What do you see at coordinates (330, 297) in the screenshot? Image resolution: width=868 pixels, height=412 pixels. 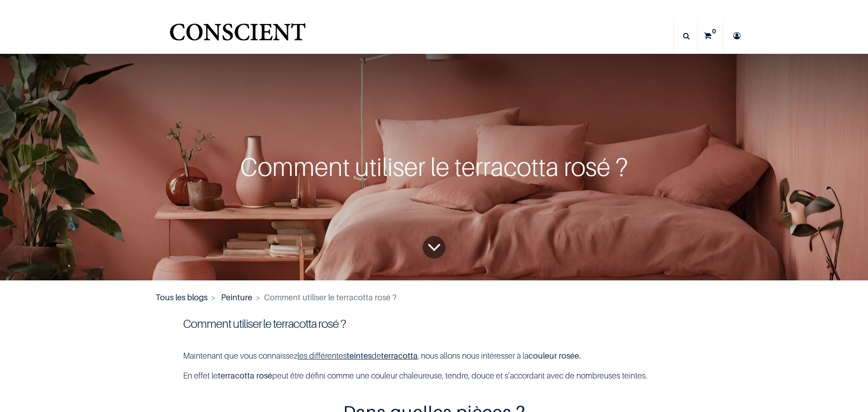 I see `span: Comment utiliser le terracotta rosé ?` at bounding box center [330, 297].